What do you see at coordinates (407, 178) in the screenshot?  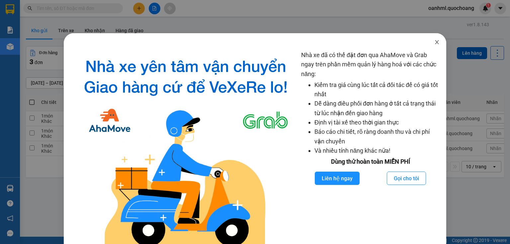 I see `span: Gọi cho tôi` at bounding box center [407, 178].